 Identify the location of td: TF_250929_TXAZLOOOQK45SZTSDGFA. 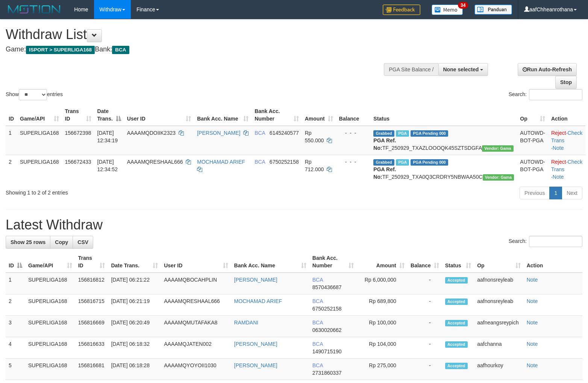
(443, 141).